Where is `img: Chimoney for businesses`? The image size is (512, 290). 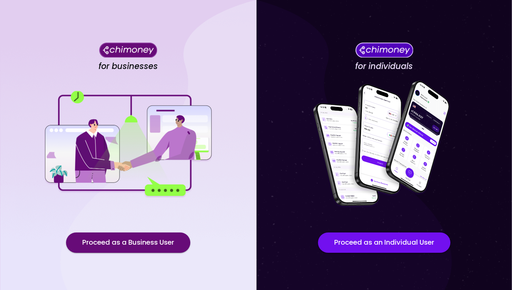
img: Chimoney for businesses is located at coordinates (128, 50).